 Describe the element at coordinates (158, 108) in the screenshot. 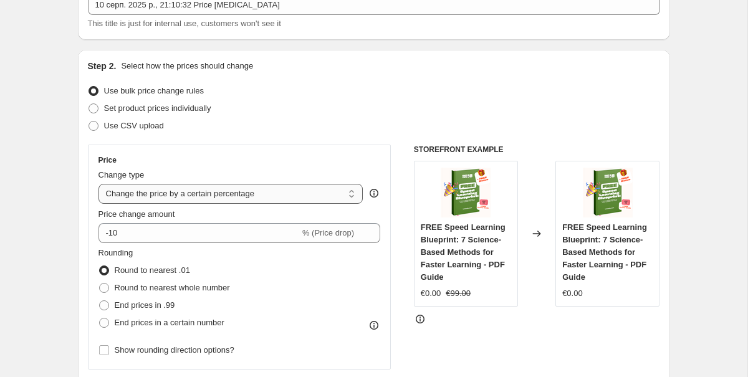

I see `span: Set product prices individually` at that location.